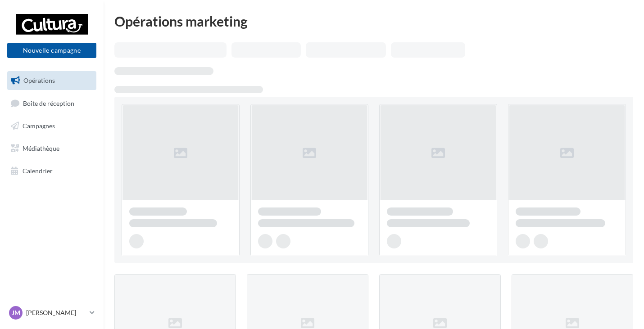 Image resolution: width=644 pixels, height=329 pixels. What do you see at coordinates (39, 80) in the screenshot?
I see `span: Opérations` at bounding box center [39, 80].